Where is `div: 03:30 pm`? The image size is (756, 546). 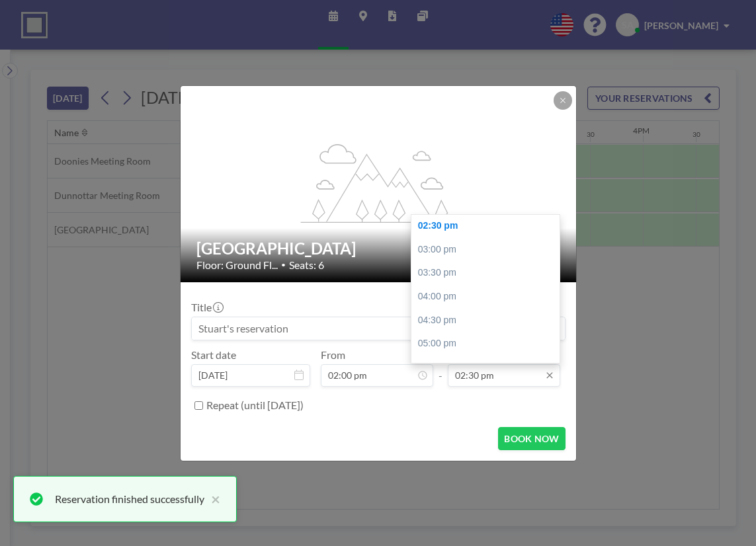
div: 03:30 pm is located at coordinates (489, 273).